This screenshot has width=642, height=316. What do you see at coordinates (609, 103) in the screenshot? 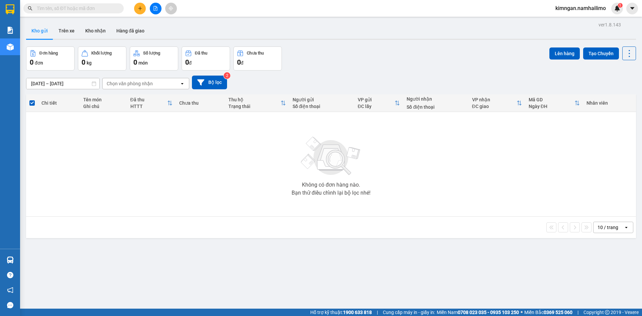
I see `div: Nhân viên` at bounding box center [609, 103].